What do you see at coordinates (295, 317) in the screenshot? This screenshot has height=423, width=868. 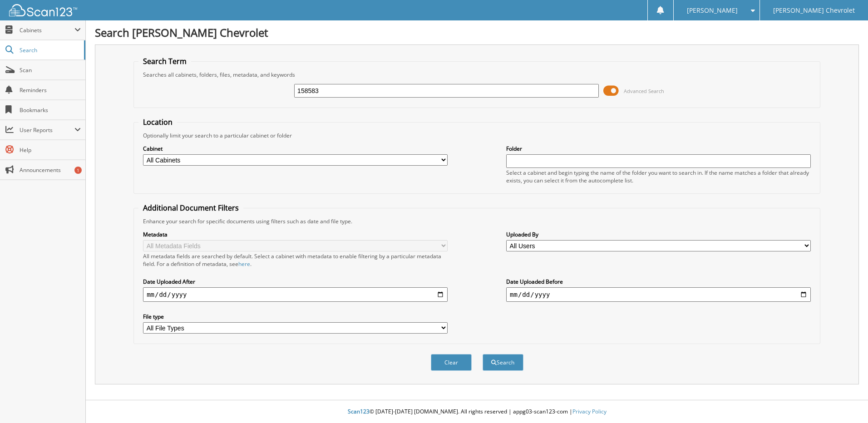 I see `label: File type` at bounding box center [295, 317].